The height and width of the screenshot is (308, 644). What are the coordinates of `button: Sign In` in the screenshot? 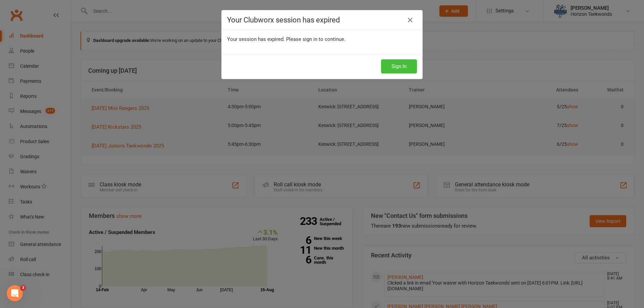 It's located at (398, 66).